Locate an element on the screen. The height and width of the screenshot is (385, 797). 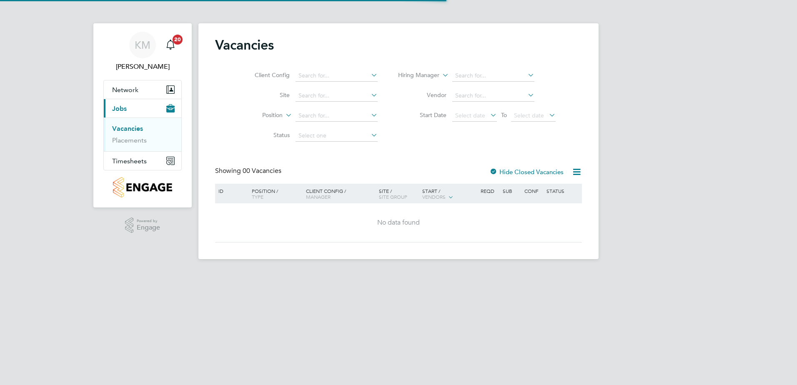
div: Jobs is located at coordinates (143, 134).